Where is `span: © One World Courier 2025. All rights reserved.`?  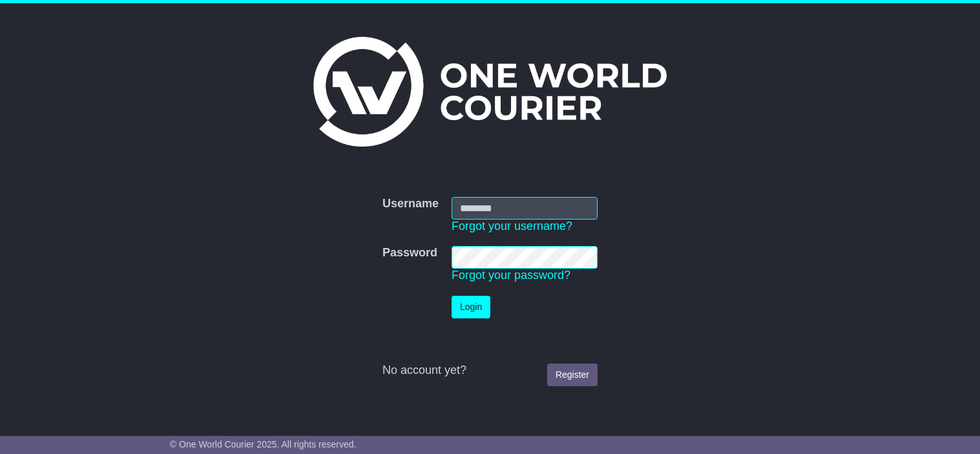
span: © One World Courier 2025. All rights reserved. is located at coordinates (263, 445).